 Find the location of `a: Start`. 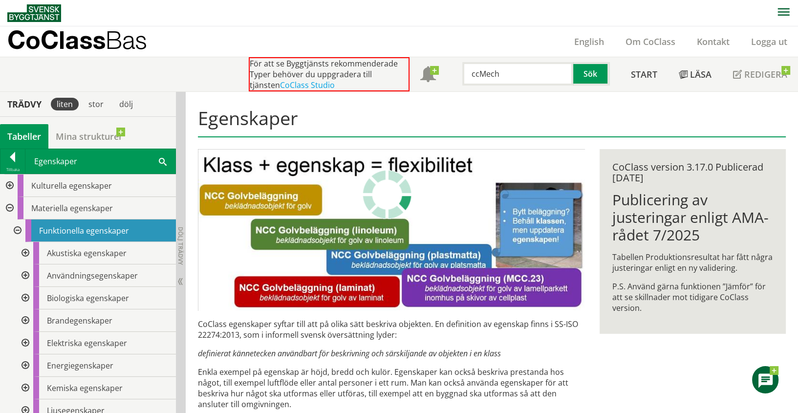

a: Start is located at coordinates (644, 74).